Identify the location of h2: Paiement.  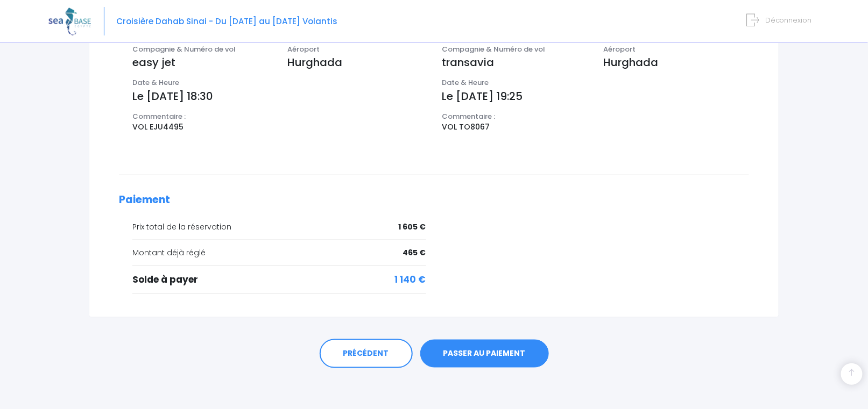
(434, 200).